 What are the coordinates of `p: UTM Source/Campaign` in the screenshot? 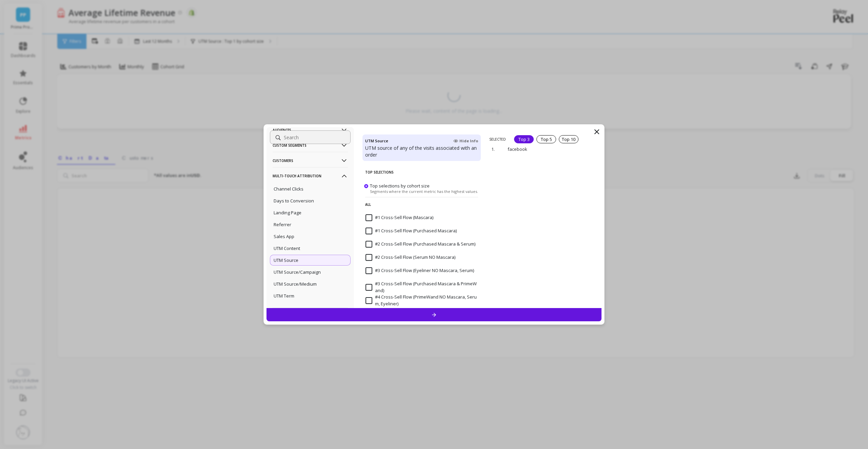 It's located at (297, 272).